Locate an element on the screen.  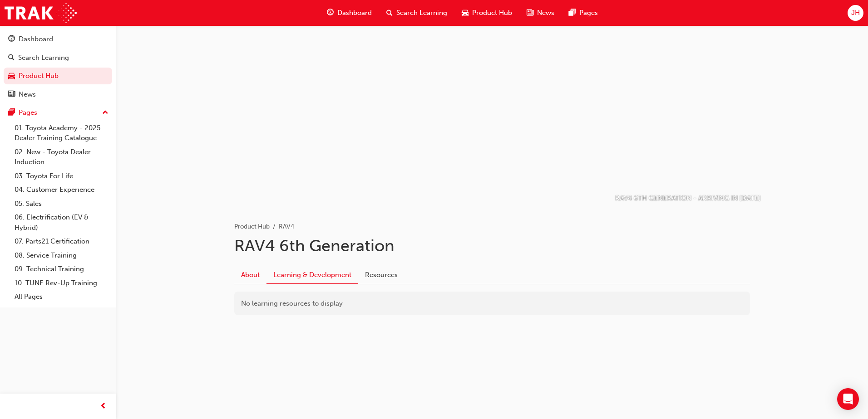
a: Learning & Development is located at coordinates (312, 275).